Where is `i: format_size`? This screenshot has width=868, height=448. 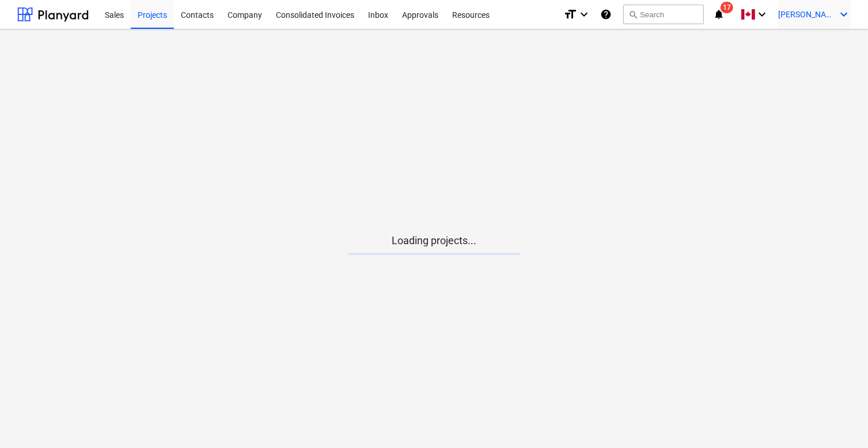 i: format_size is located at coordinates (570, 15).